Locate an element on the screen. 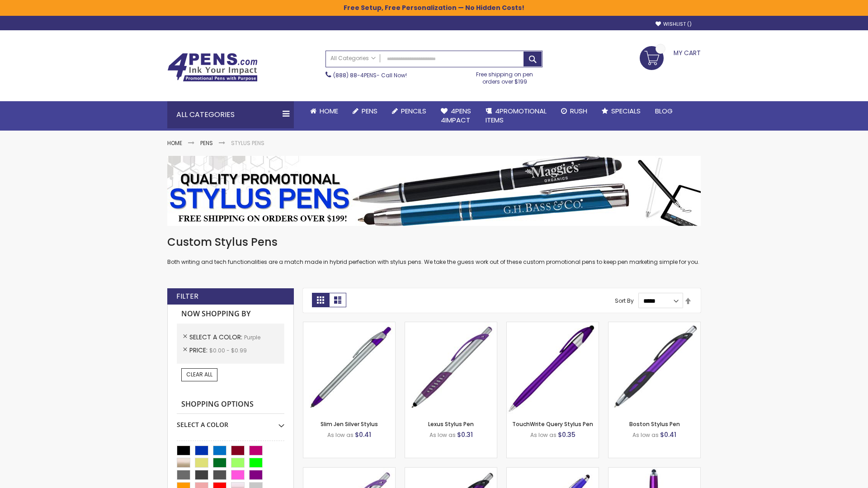 This screenshot has height=488, width=868. span: All Categories is located at coordinates (353, 58).